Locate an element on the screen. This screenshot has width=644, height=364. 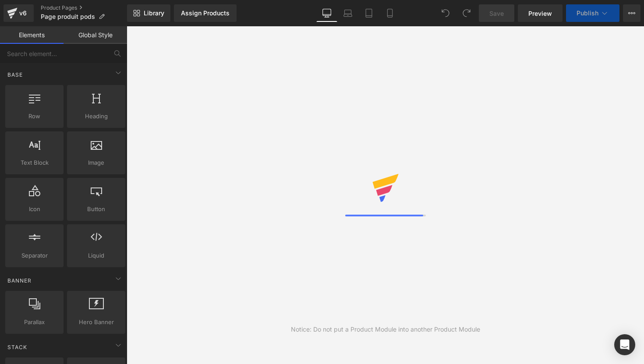
span: Text Block is located at coordinates (34, 163).